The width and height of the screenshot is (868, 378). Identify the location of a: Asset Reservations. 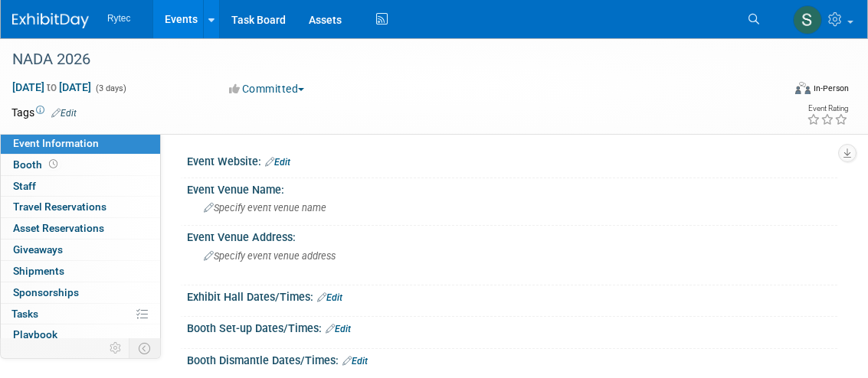
(81, 228).